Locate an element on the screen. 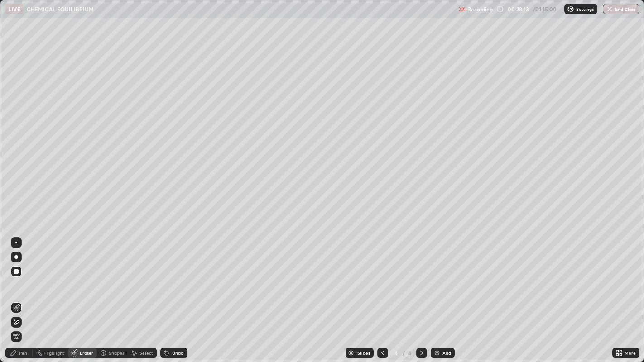 The height and width of the screenshot is (362, 644). div: Pen is located at coordinates (23, 353).